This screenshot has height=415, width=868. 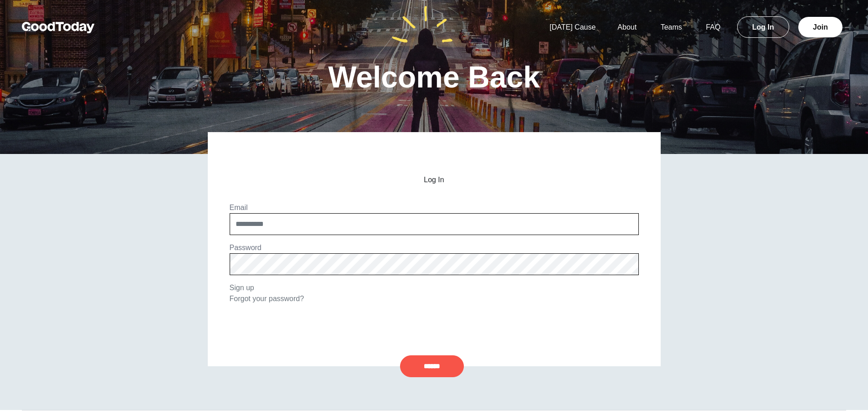 What do you see at coordinates (820, 27) in the screenshot?
I see `a: Join` at bounding box center [820, 27].